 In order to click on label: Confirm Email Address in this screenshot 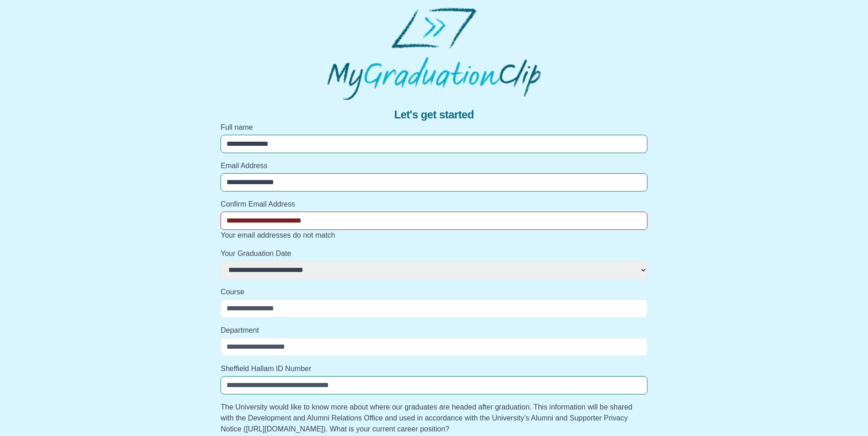, I will do `click(434, 205)`.